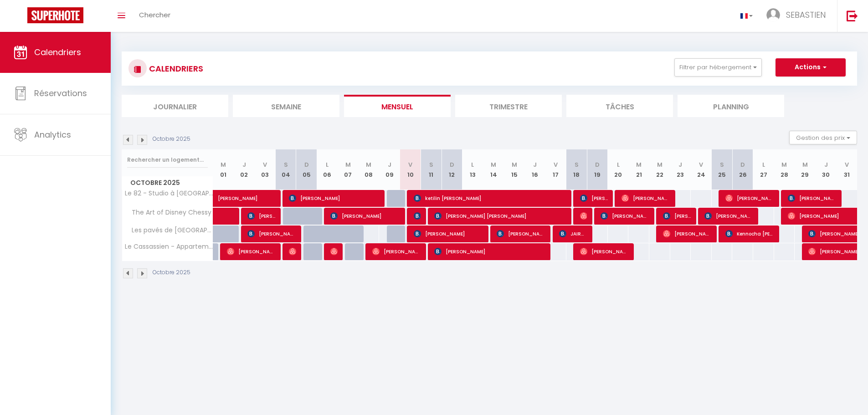 This screenshot has width=868, height=415. I want to click on th: 11, so click(431, 170).